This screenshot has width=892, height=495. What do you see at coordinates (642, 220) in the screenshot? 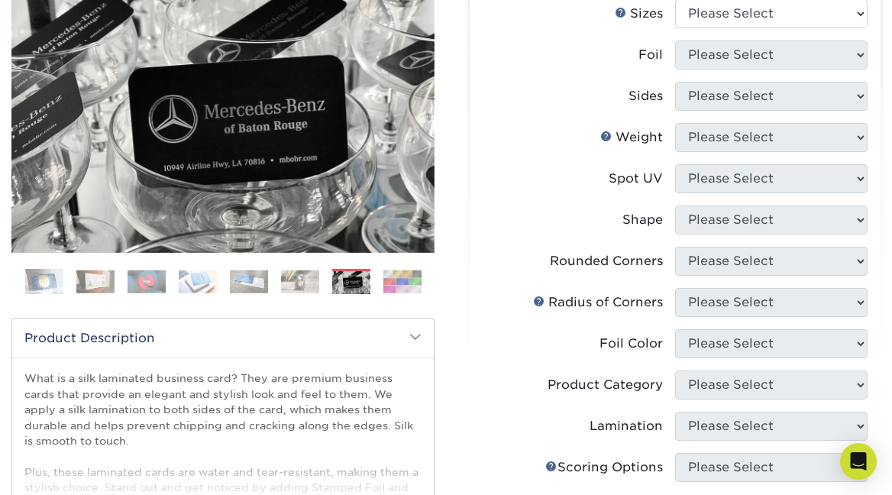
I see `div: Shape` at bounding box center [642, 220].